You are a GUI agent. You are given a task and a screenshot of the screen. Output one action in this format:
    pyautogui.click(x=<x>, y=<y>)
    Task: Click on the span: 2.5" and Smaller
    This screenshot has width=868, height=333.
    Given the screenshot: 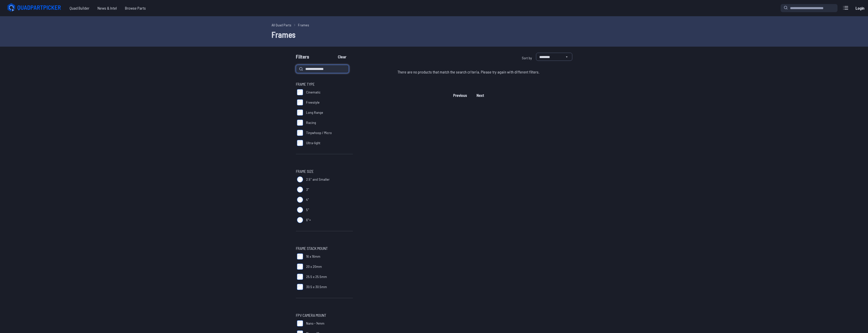 What is the action you would take?
    pyautogui.click(x=318, y=180)
    